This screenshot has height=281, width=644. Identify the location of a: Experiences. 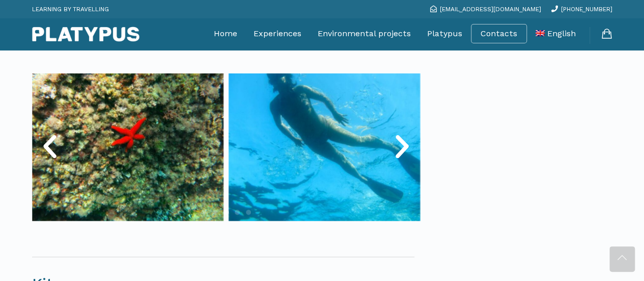
(277, 34).